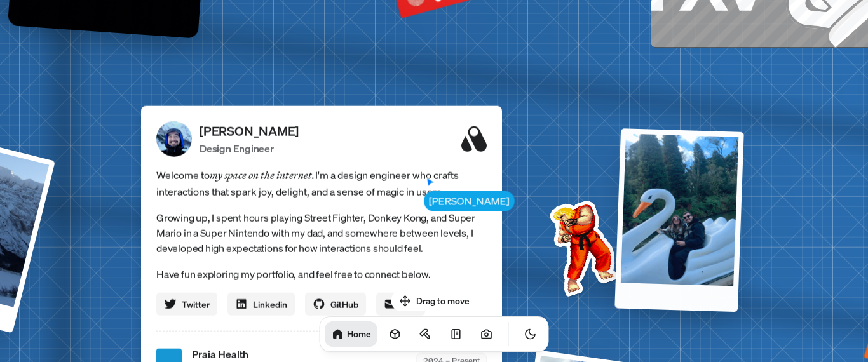 Image resolution: width=868 pixels, height=362 pixels. What do you see at coordinates (174, 139) in the screenshot?
I see `img: Profile Picture` at bounding box center [174, 139].